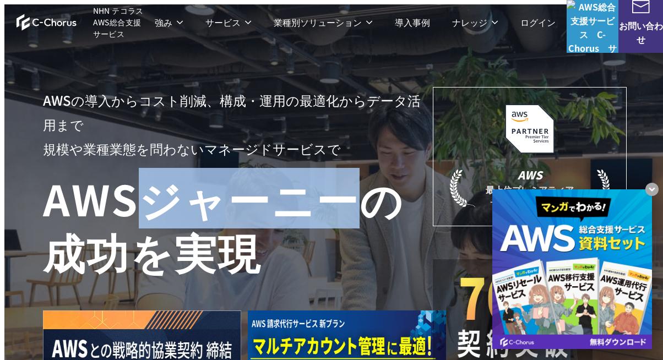  Describe the element at coordinates (475, 22) in the screenshot. I see `p: ナレッジ` at that location.